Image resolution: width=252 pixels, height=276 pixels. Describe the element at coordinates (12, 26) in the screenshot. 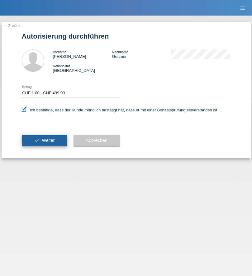

I see `a: ← Zurück` at that location.